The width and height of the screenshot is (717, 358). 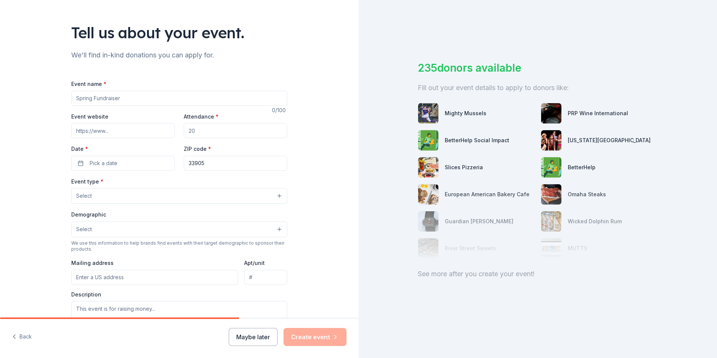 I want to click on div: Tell us about your event., so click(x=179, y=33).